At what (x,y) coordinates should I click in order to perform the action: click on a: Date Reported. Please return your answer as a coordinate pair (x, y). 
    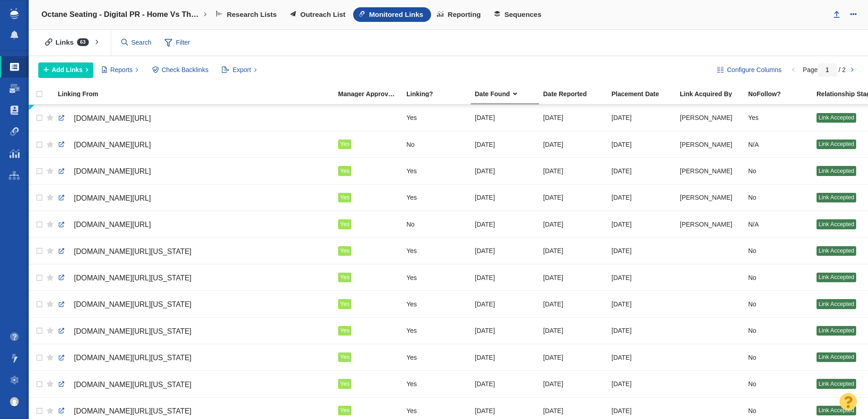
    Looking at the image, I should click on (577, 95).